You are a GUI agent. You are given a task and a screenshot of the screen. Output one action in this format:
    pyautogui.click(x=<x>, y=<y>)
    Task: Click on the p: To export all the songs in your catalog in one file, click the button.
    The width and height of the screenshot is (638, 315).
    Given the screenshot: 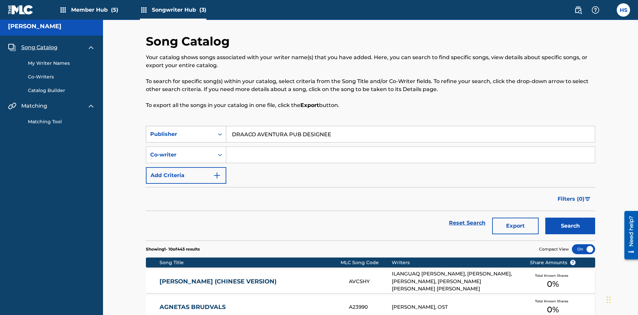 What is the action you would take?
    pyautogui.click(x=371, y=105)
    